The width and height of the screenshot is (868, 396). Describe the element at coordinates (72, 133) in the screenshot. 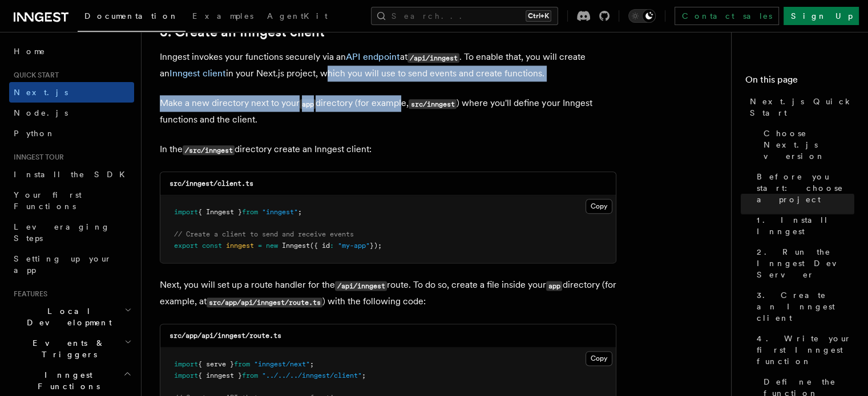

I see `a: Python` at that location.